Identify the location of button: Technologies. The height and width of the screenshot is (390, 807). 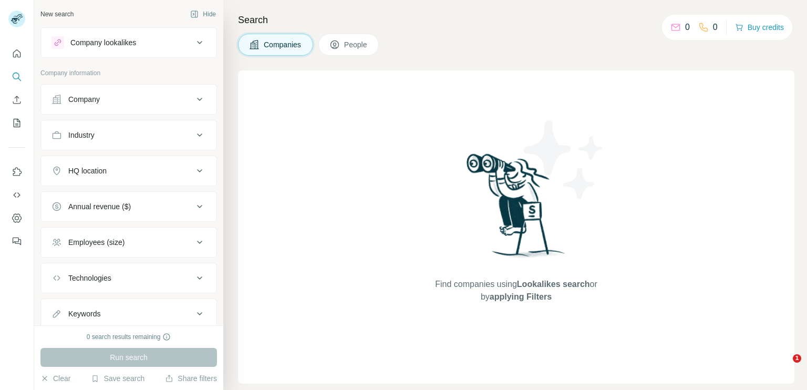
(129, 278).